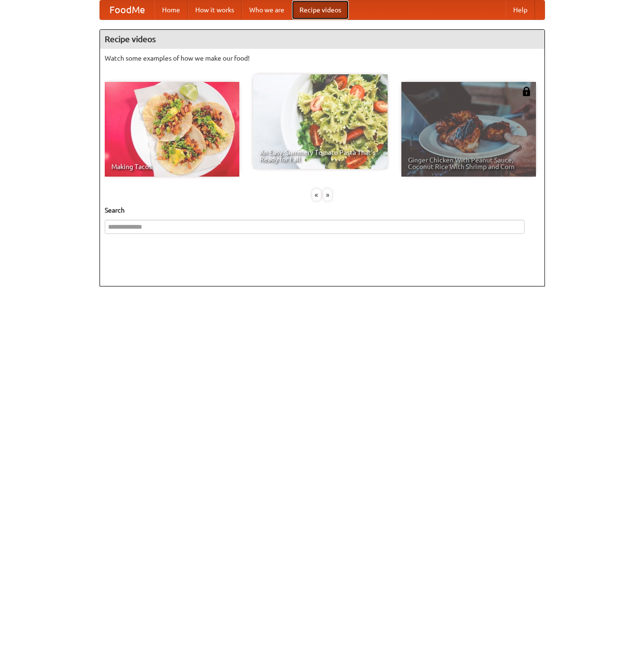  Describe the element at coordinates (266, 10) in the screenshot. I see `a: Who we are` at that location.